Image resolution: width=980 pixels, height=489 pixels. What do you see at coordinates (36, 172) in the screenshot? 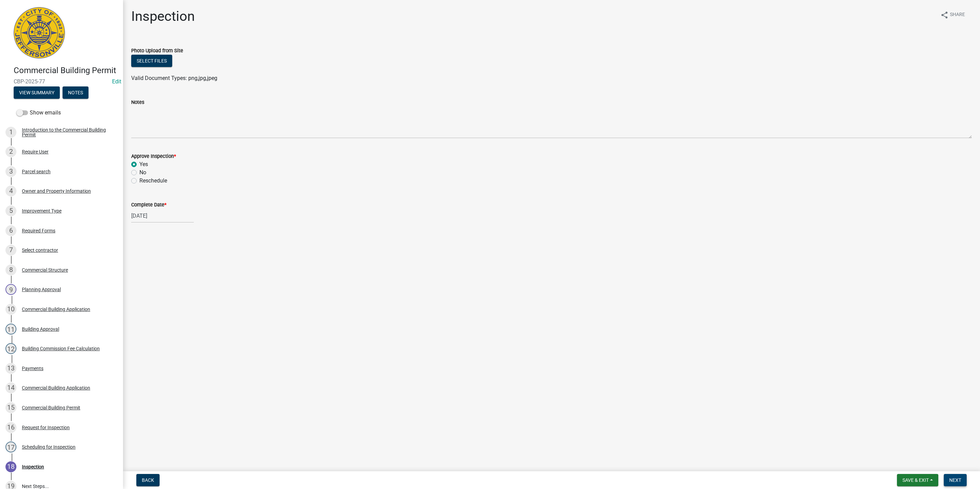
I see `div: Parcel search` at bounding box center [36, 172].